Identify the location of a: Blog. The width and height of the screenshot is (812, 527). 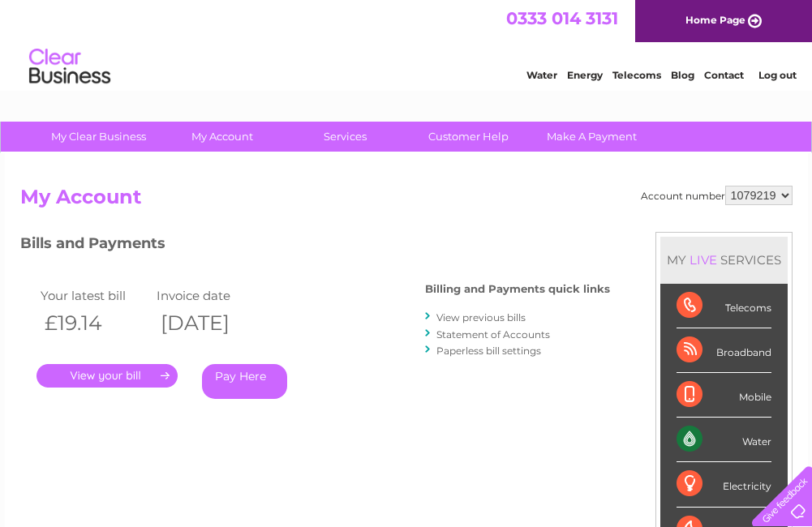
(682, 74).